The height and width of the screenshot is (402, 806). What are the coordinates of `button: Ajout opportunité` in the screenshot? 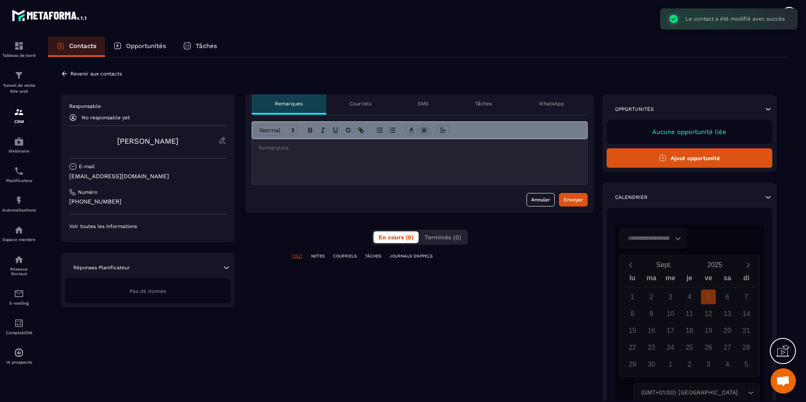 It's located at (689, 158).